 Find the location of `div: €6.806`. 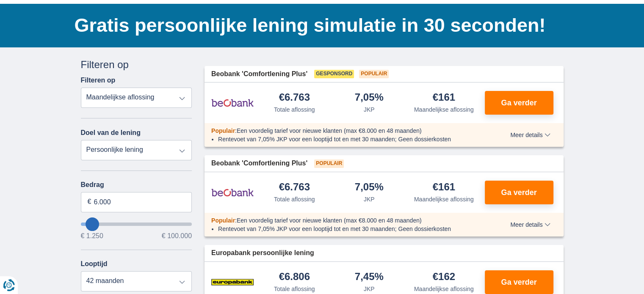

div: €6.806 is located at coordinates (294, 277).